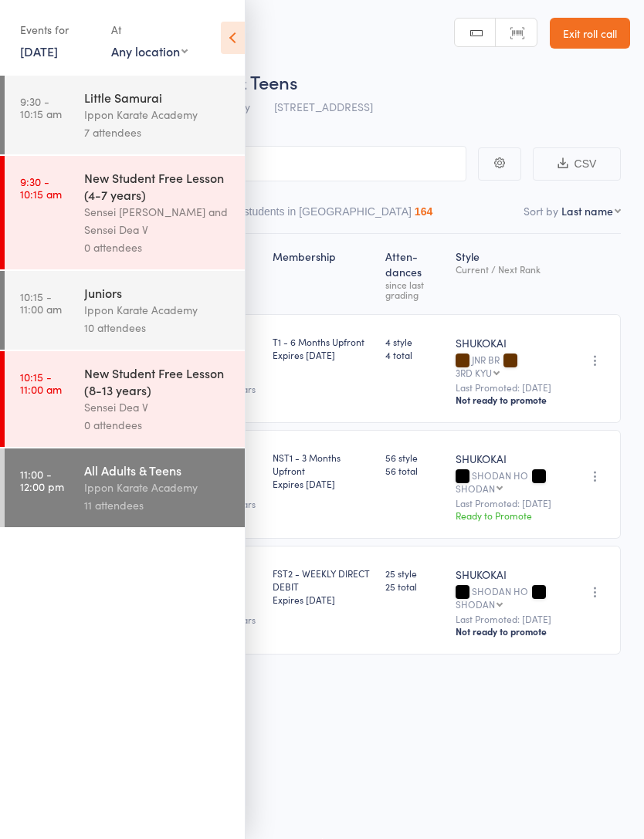  I want to click on div: All Adults & Teens, so click(157, 470).